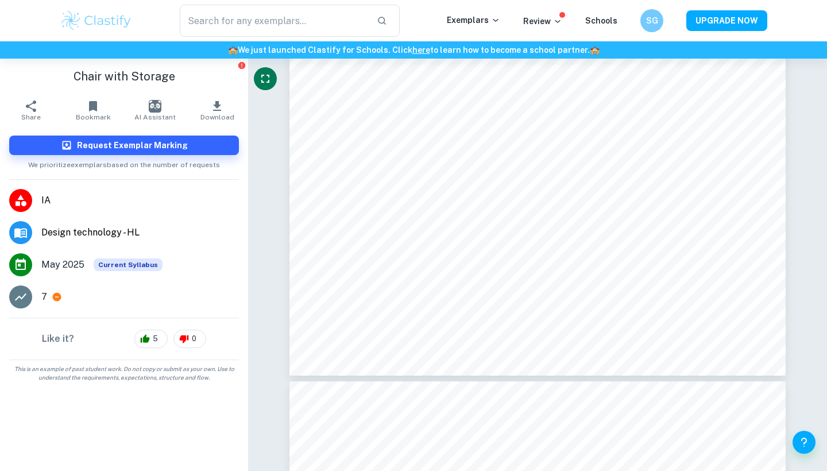  I want to click on span: This is an example of past student work. Do not copy or submit as your own. Use to understand the..., so click(124, 373).